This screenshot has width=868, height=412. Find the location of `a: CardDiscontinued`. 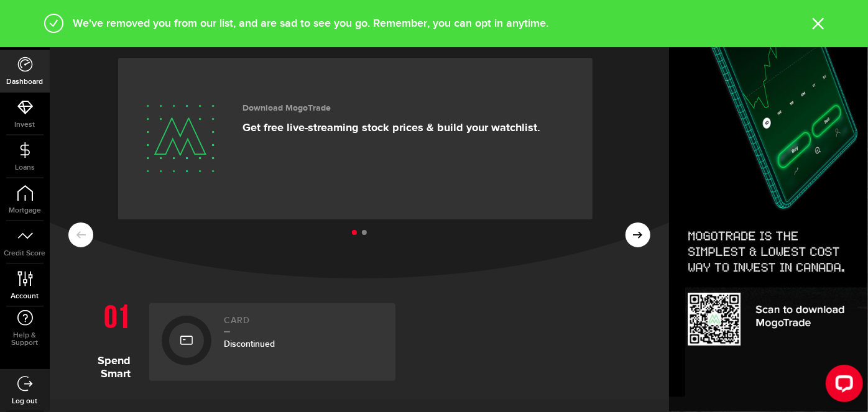

a: CardDiscontinued is located at coordinates (272, 342).